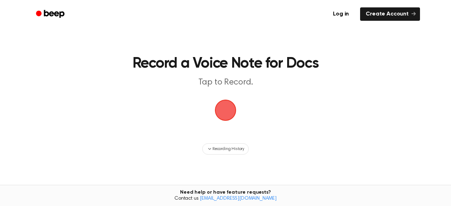 Image resolution: width=451 pixels, height=206 pixels. Describe the element at coordinates (51, 14) in the screenshot. I see `a: Beep` at that location.